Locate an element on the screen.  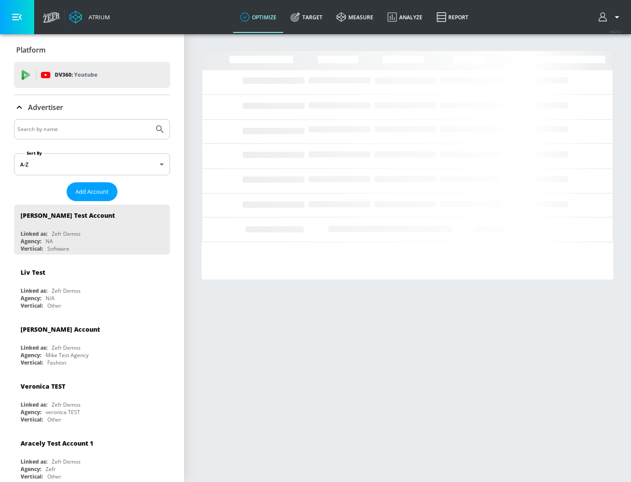
div: Liv Test is located at coordinates (33, 272).